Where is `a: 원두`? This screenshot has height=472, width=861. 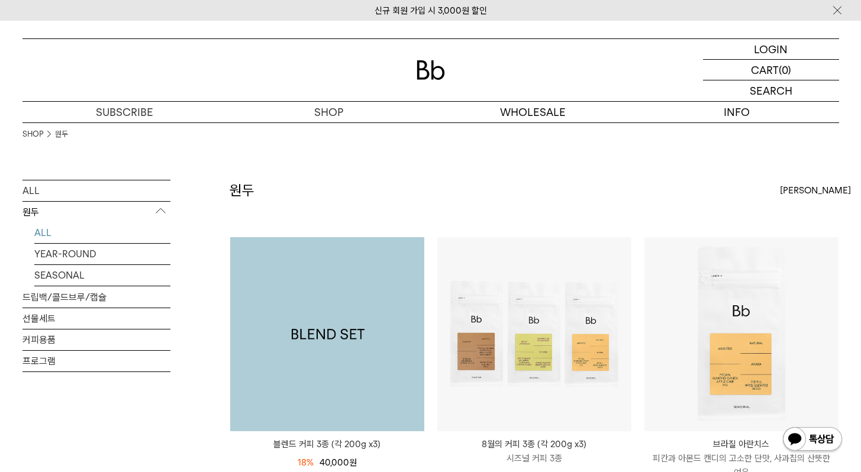
a: 원두 is located at coordinates (62, 134).